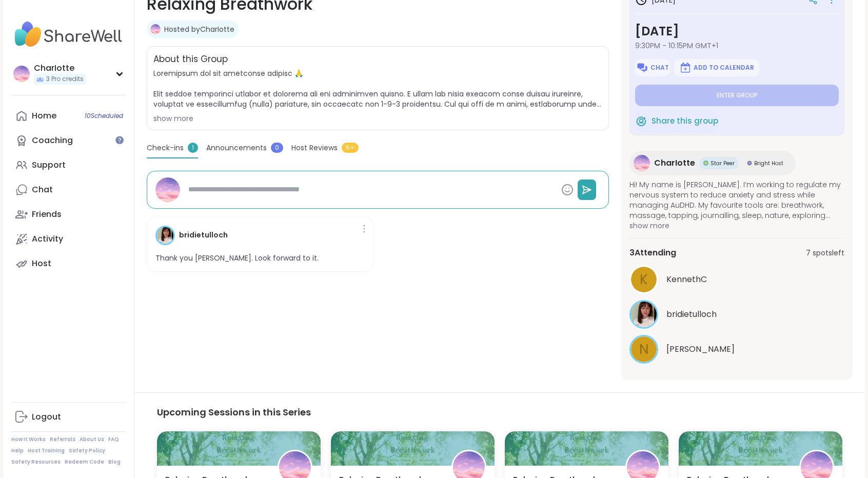 The width and height of the screenshot is (868, 478). I want to click on a: KKennethC, so click(736, 280).